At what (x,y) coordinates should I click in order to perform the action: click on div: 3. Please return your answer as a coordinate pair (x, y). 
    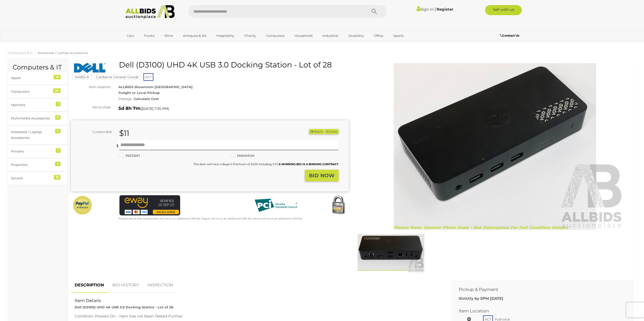
    Looking at the image, I should click on (58, 117).